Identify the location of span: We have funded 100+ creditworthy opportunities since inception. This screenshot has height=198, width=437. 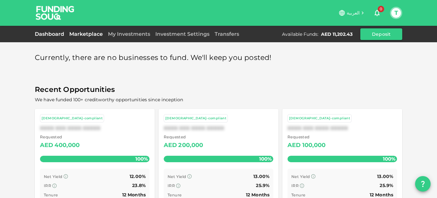
(109, 100).